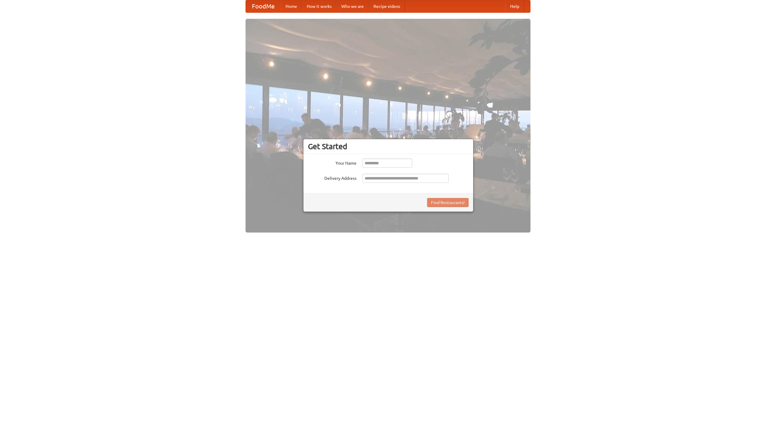  What do you see at coordinates (332, 162) in the screenshot?
I see `label: Your Name` at bounding box center [332, 162].